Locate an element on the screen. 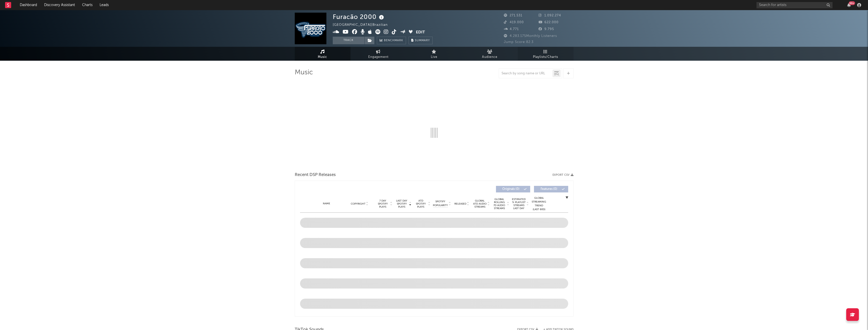  span: 4.283.175 Monthly Listeners is located at coordinates (530, 36).